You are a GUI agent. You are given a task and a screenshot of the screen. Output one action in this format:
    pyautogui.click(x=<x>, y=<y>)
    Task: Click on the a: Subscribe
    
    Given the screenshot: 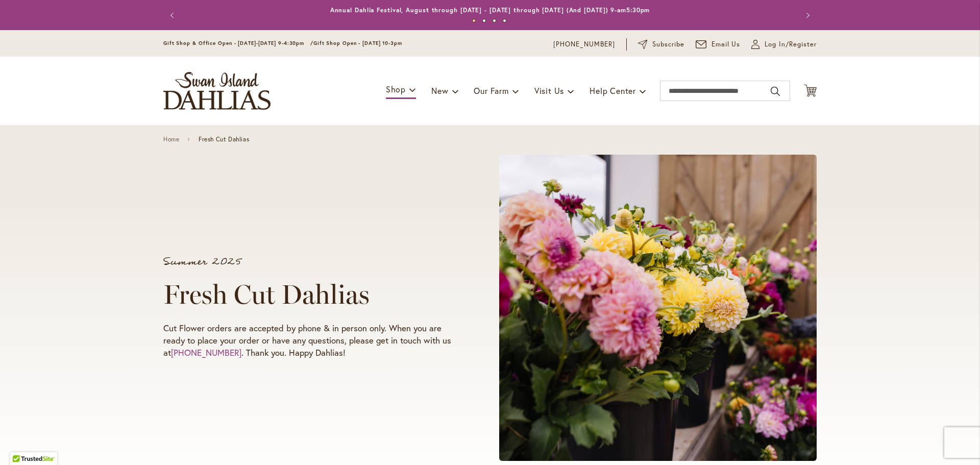 What is the action you would take?
    pyautogui.click(x=661, y=45)
    